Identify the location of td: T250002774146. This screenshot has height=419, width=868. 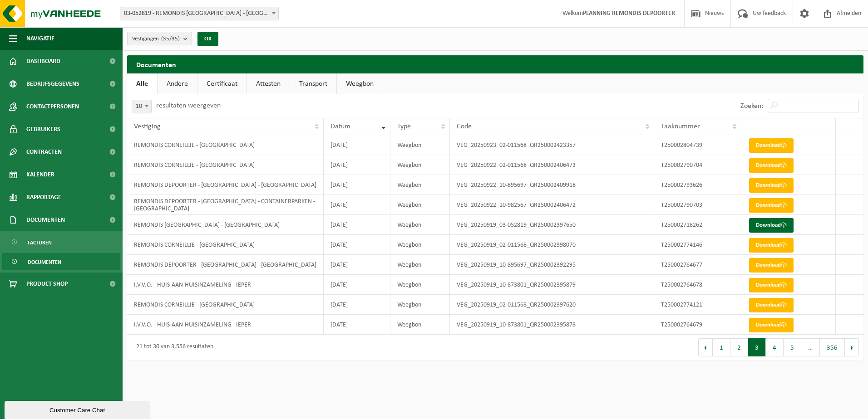
(698, 245).